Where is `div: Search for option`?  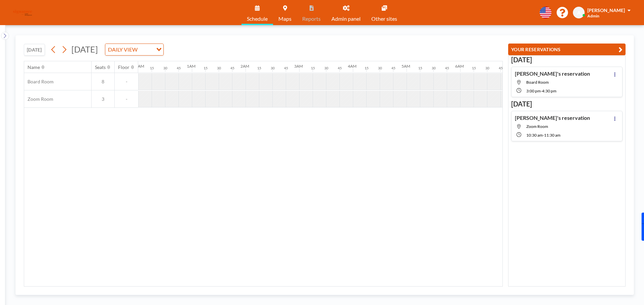
div: Search for option is located at coordinates (134, 49).